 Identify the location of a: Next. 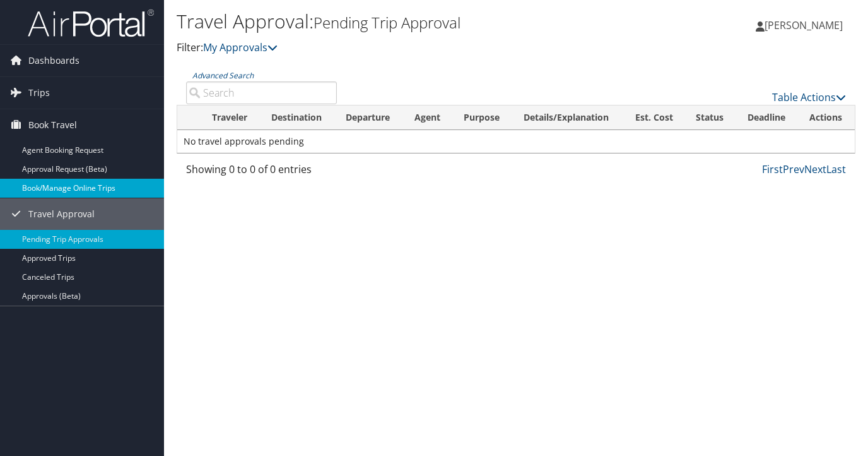
(815, 170).